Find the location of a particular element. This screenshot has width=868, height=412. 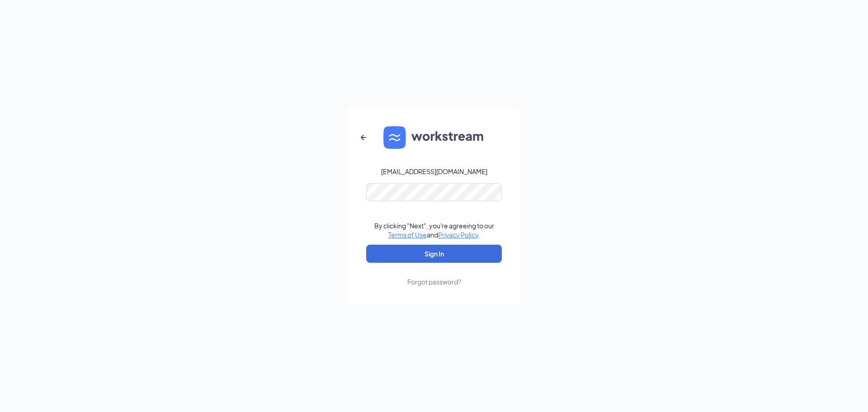

a: Privacy Policy is located at coordinates (458, 235).